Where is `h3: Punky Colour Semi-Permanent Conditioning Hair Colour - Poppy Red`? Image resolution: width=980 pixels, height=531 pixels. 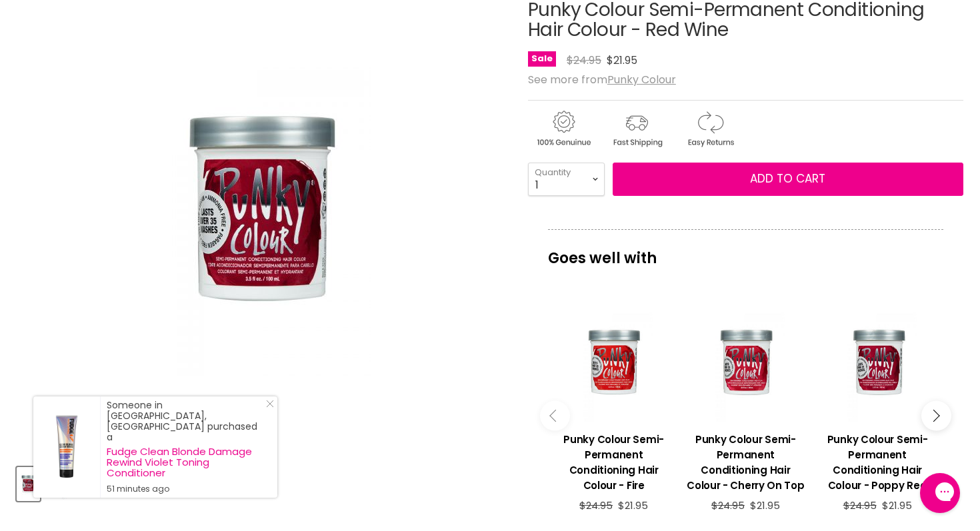 h3: Punky Colour Semi-Permanent Conditioning Hair Colour - Poppy Red is located at coordinates (878, 463).